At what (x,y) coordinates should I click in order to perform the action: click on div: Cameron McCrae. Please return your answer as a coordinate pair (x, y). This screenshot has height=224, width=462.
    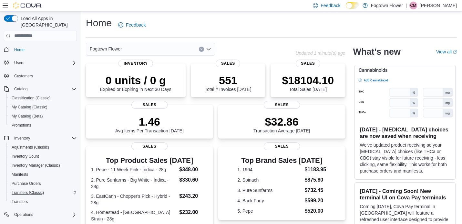
    Looking at the image, I should click on (413, 5).